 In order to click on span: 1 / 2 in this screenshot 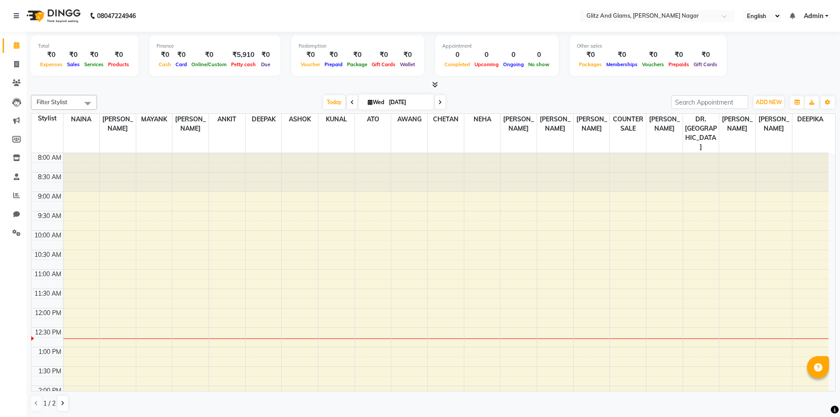, I will do `click(49, 403)`.